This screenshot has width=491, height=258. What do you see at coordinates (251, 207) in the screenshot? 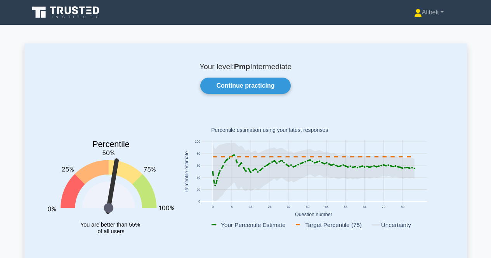
I see `text: 16` at bounding box center [251, 207].